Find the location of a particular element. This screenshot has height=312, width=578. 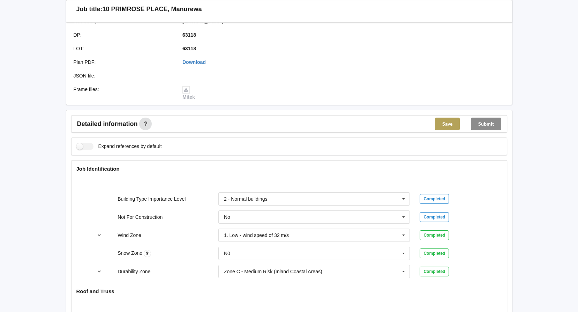

div: Frame files : is located at coordinates (123, 93).